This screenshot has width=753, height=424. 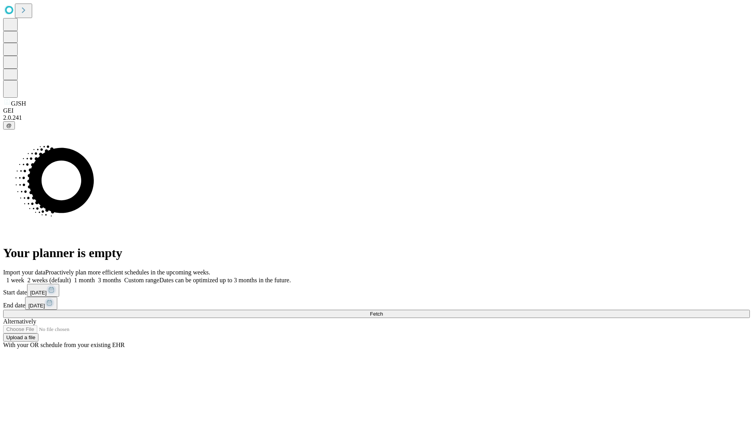 I want to click on span: Fetch, so click(x=376, y=314).